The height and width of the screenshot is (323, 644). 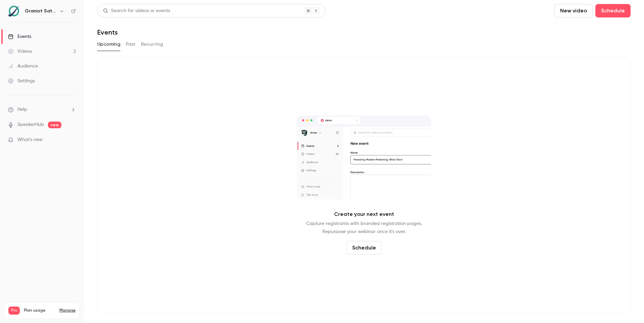 What do you see at coordinates (14, 11) in the screenshot?
I see `img: Graniot Satellite Technologies SL` at bounding box center [14, 11].